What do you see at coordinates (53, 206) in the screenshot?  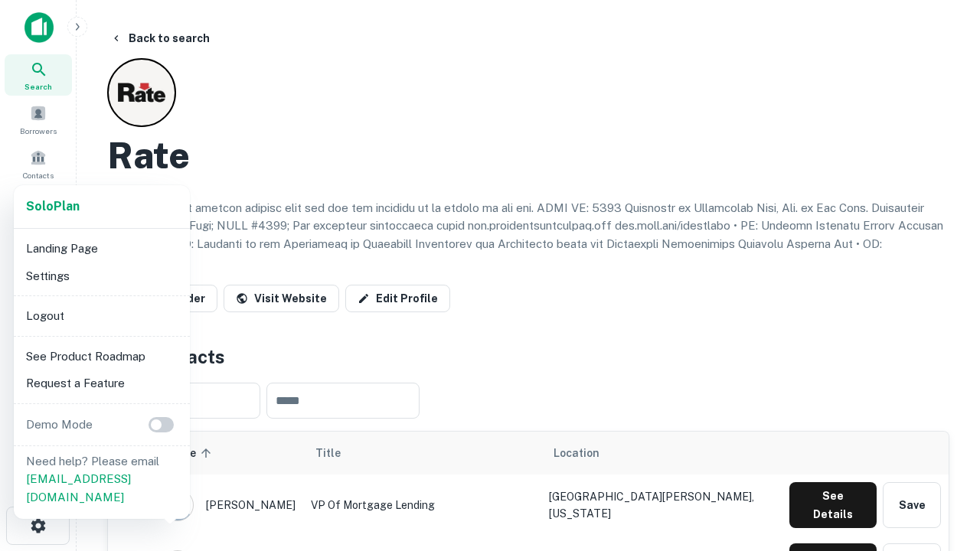 I see `strong: Solo Plan` at bounding box center [53, 206].